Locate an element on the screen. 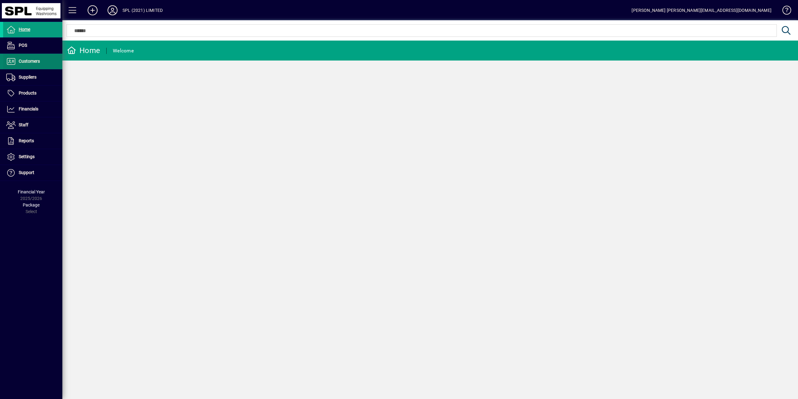 Image resolution: width=798 pixels, height=399 pixels. a: POS is located at coordinates (33, 45).